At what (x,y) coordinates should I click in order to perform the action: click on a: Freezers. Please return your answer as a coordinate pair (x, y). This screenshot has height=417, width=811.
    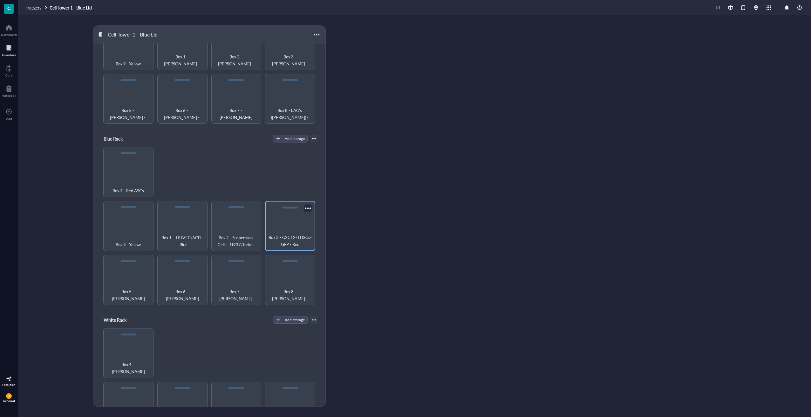
    Looking at the image, I should click on (37, 8).